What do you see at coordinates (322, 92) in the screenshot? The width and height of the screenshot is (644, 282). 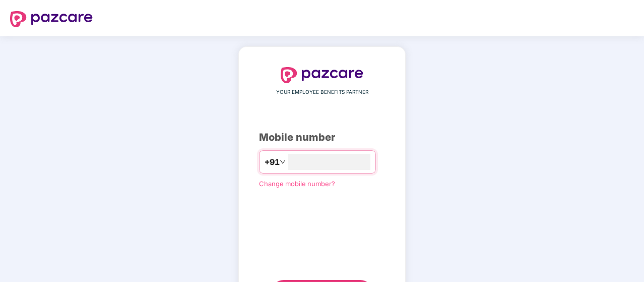 I see `span: YOUR EMPLOYEE BENEFITS PARTNER` at bounding box center [322, 92].